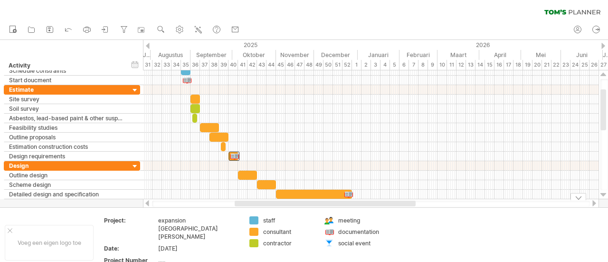 Image resolution: width=608 pixels, height=262 pixels. Describe the element at coordinates (336, 55) in the screenshot. I see `div: December 2025` at that location.